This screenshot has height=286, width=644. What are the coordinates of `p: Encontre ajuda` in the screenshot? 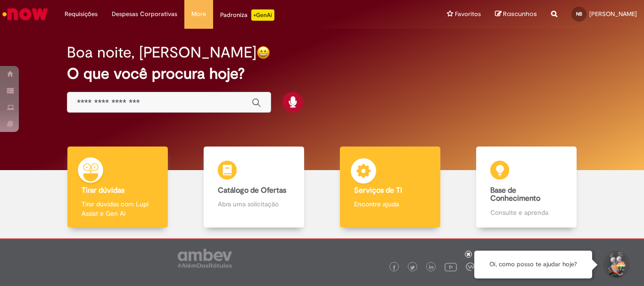 It's located at (390, 204).